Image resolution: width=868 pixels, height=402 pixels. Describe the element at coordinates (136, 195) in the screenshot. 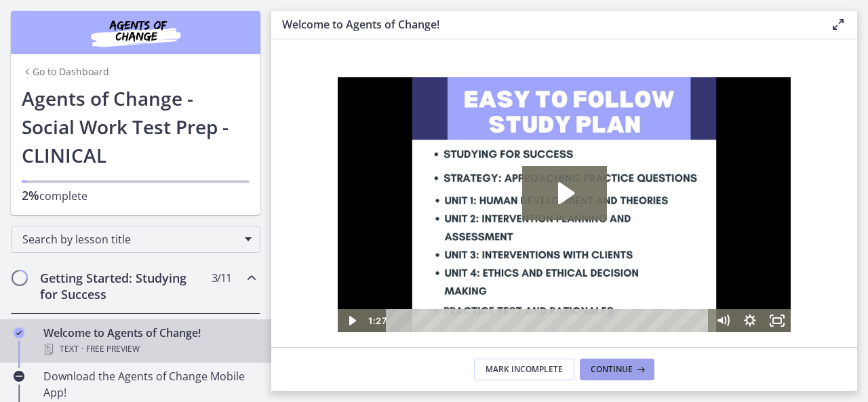

I see `p: complete` at that location.